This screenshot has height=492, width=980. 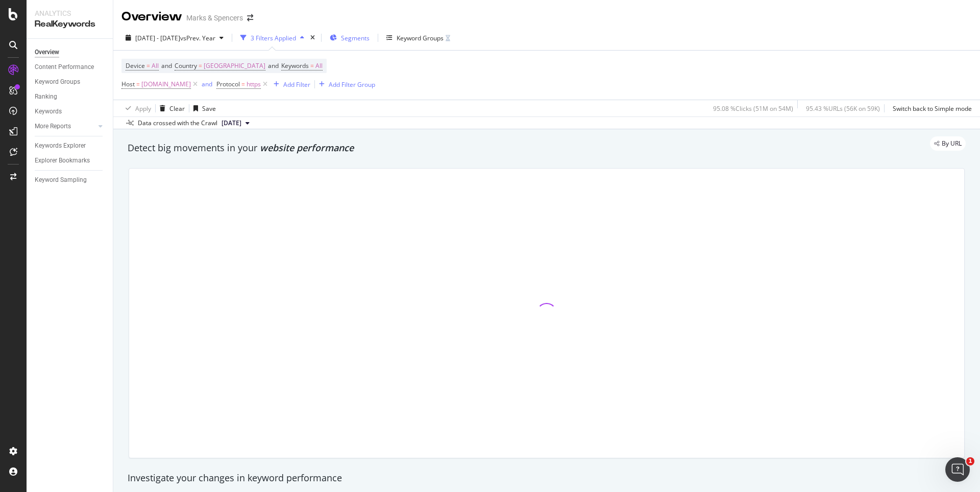 What do you see at coordinates (70, 82) in the screenshot?
I see `a: Keyword Groups` at bounding box center [70, 82].